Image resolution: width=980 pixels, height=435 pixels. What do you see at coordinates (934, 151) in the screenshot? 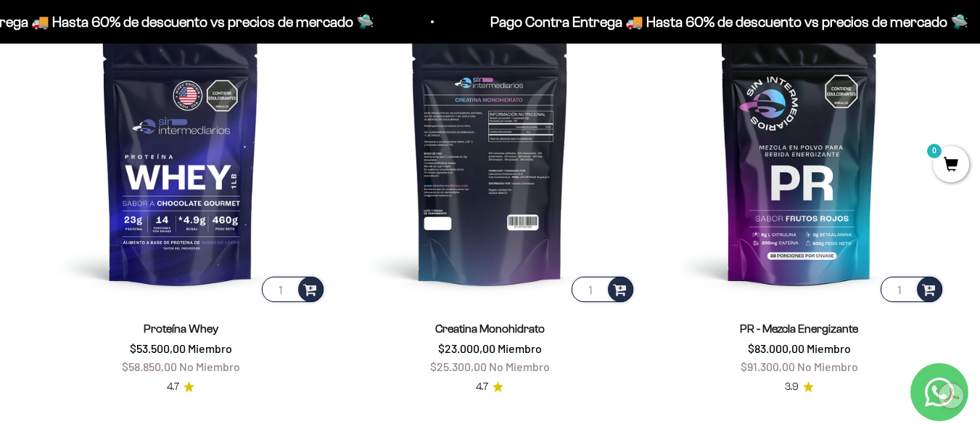
I see `mark: 0` at bounding box center [934, 151].